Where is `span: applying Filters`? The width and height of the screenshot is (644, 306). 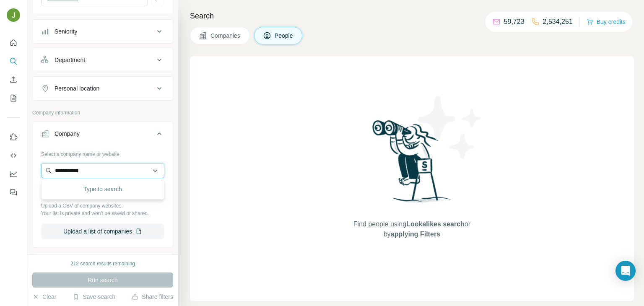
span: applying Filters is located at coordinates (415, 233).